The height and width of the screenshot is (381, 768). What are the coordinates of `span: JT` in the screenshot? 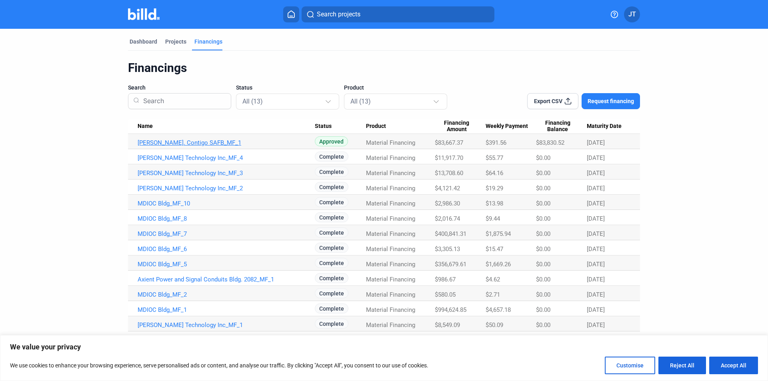 It's located at (632, 14).